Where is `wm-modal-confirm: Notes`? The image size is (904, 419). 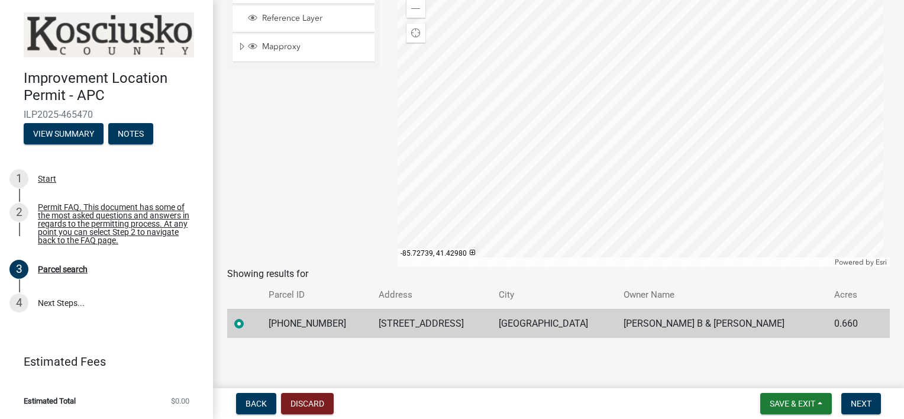
wm-modal-confirm: Notes is located at coordinates (131, 134).